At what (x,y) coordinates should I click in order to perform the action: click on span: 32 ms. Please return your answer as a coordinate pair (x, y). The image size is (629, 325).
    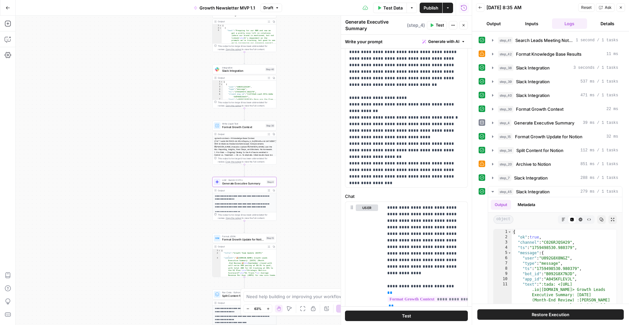
    Looking at the image, I should click on (612, 137).